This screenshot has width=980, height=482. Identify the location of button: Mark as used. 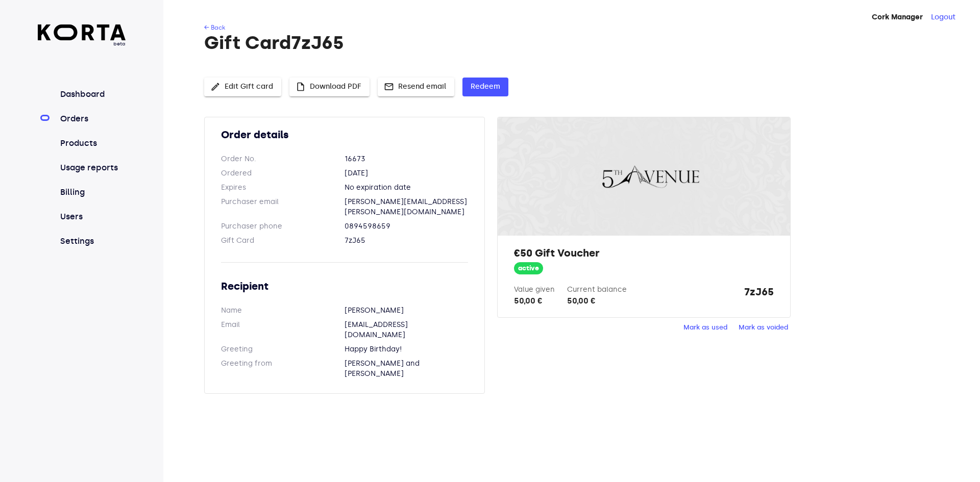
(706, 328).